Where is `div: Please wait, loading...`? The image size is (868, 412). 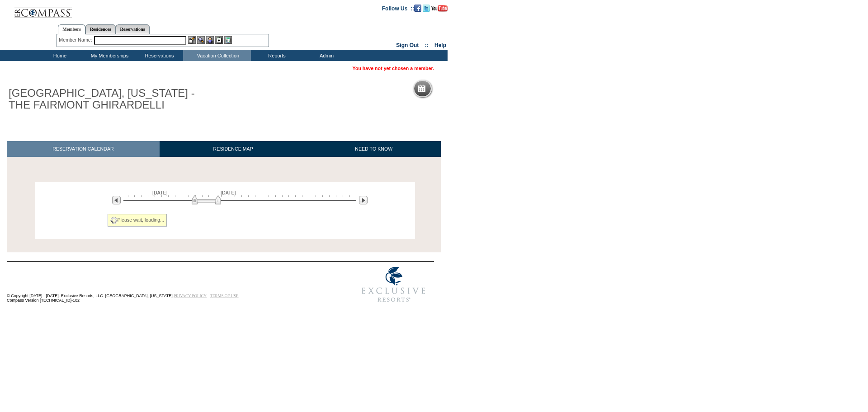 div: Please wait, loading... is located at coordinates (138, 220).